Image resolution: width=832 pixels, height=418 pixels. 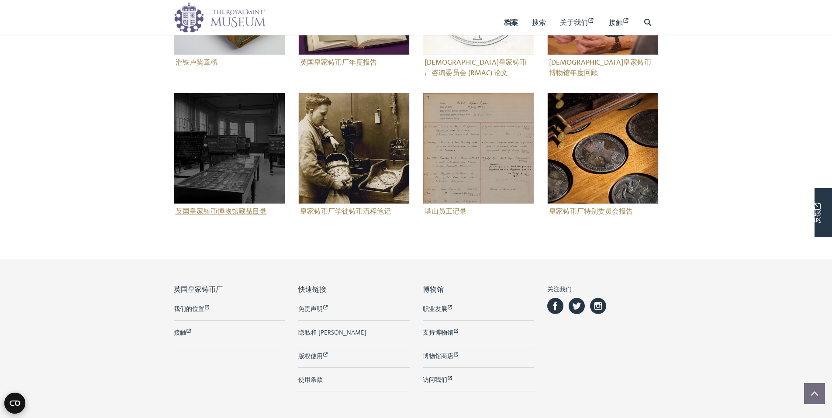 What do you see at coordinates (478, 379) in the screenshot?
I see `a: 访问我们` at bounding box center [478, 379].